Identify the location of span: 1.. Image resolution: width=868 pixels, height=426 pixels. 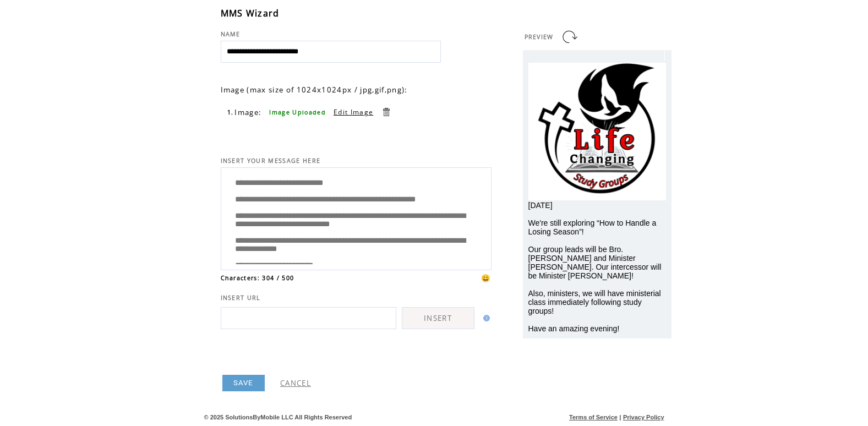
(231, 112).